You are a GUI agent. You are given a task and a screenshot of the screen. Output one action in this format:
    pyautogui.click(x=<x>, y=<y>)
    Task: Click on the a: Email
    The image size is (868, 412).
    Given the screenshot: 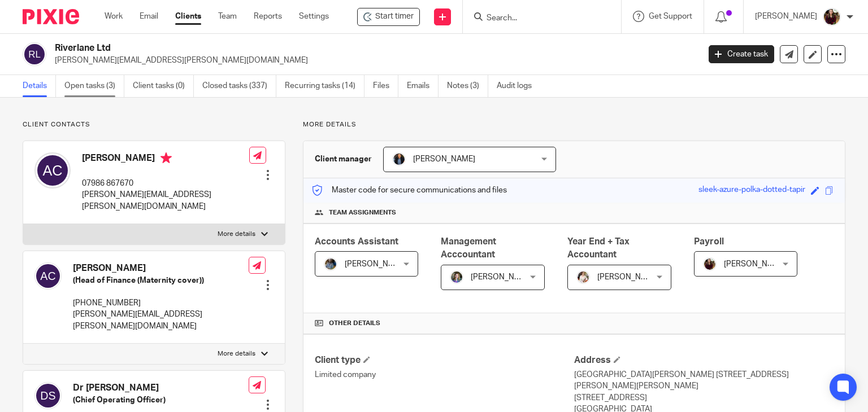 What is the action you would take?
    pyautogui.click(x=148, y=16)
    